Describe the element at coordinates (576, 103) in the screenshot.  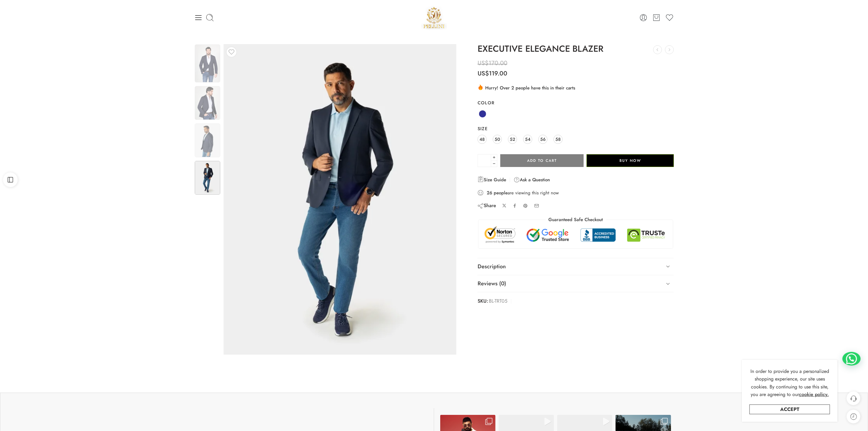
I see `label: Color` at that location.